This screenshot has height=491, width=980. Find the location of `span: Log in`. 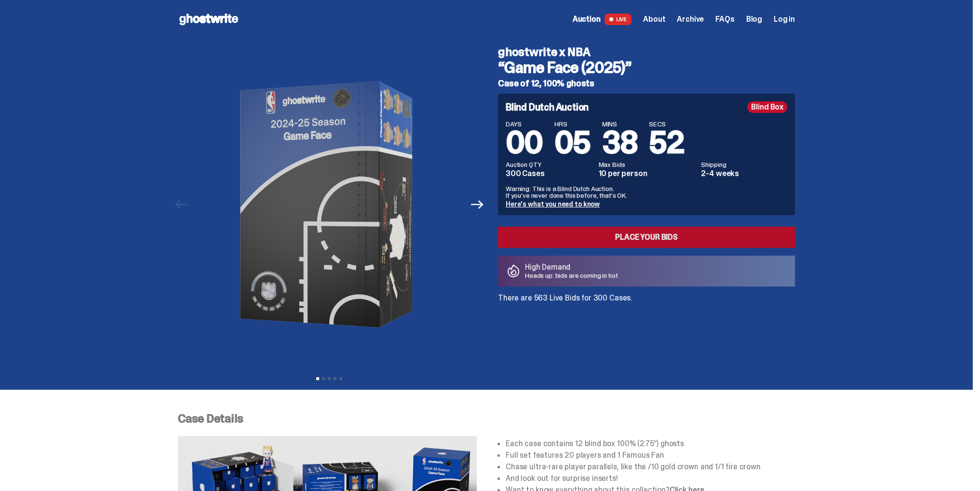

span: Log in is located at coordinates (784, 19).